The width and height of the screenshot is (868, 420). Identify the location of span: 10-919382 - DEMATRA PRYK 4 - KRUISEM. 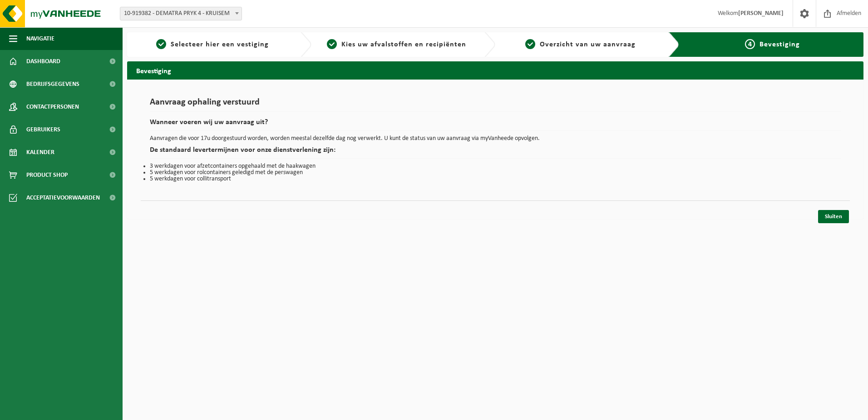
(181, 14).